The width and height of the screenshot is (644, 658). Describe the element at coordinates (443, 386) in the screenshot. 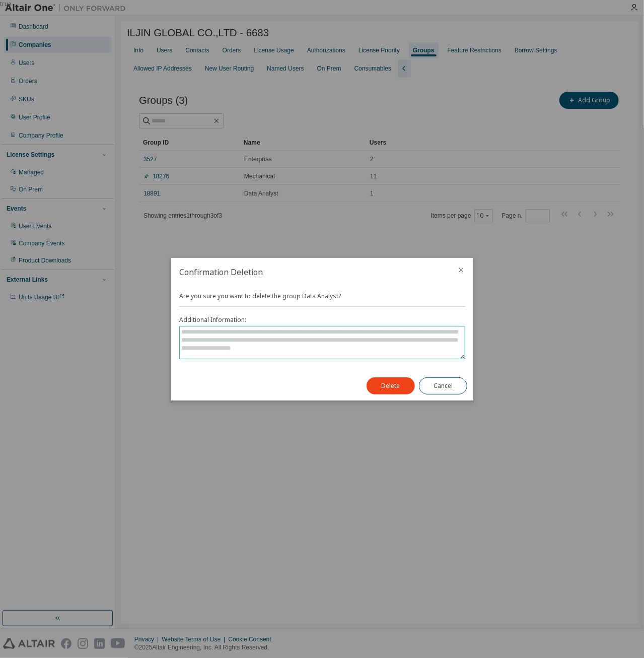

I see `button: Cancel` at that location.